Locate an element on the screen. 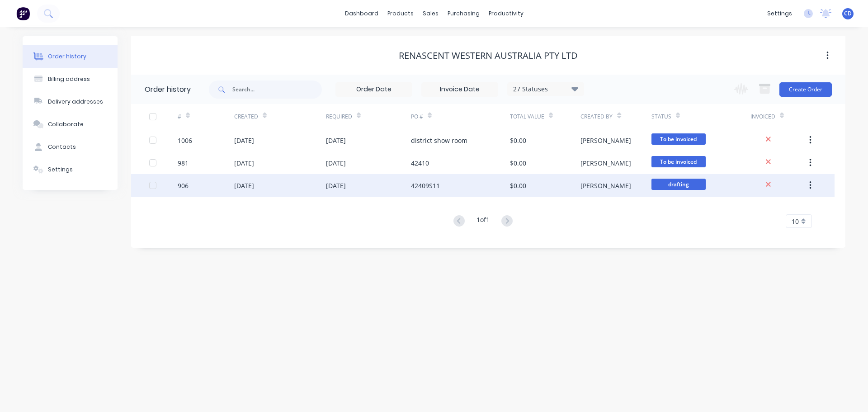 The width and height of the screenshot is (868, 412). div: 981 is located at coordinates (183, 163).